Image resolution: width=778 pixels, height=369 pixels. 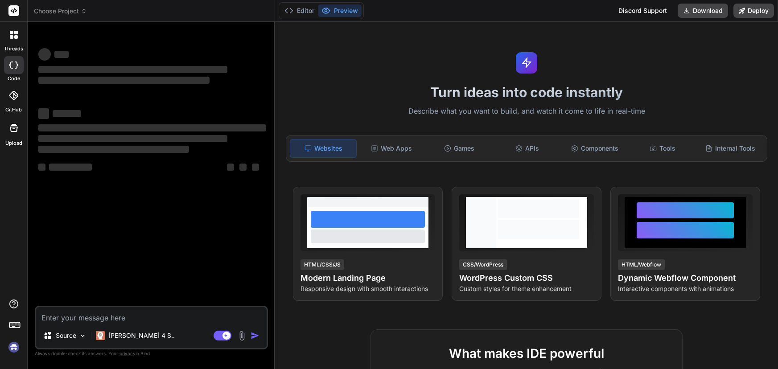 I want to click on label: Upload, so click(x=14, y=143).